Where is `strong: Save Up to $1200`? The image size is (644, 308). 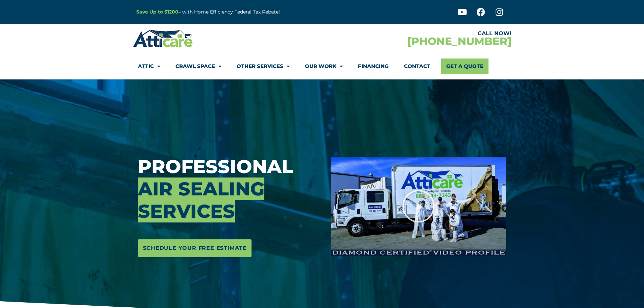 strong: Save Up to $1200 is located at coordinates (157, 12).